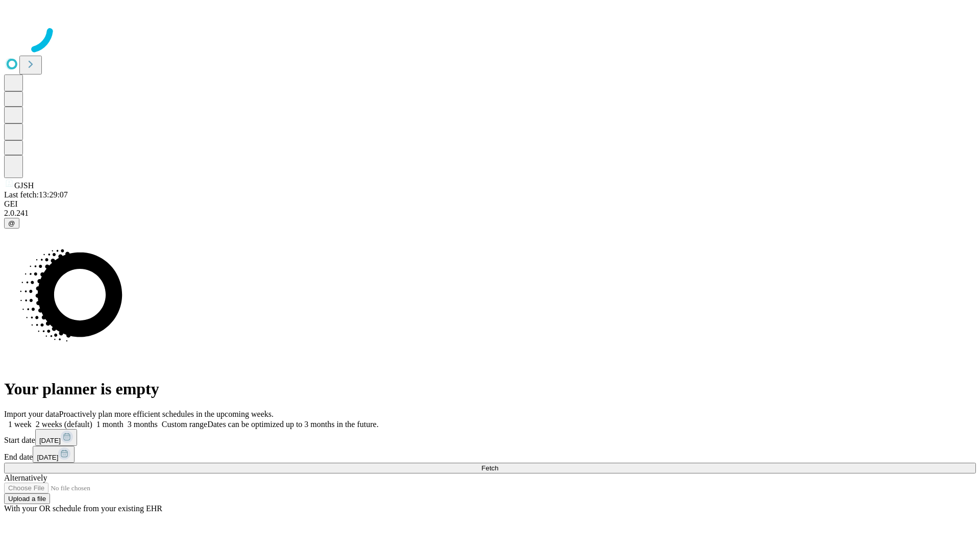 The height and width of the screenshot is (551, 980). What do you see at coordinates (36, 194) in the screenshot?
I see `span: Last fetch: 13:29:07` at bounding box center [36, 194].